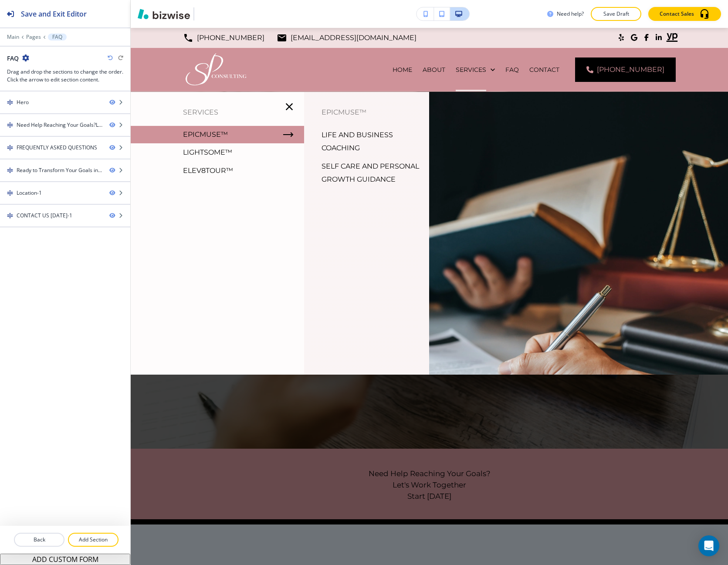  Describe the element at coordinates (93, 540) in the screenshot. I see `p: Add Section` at that location.